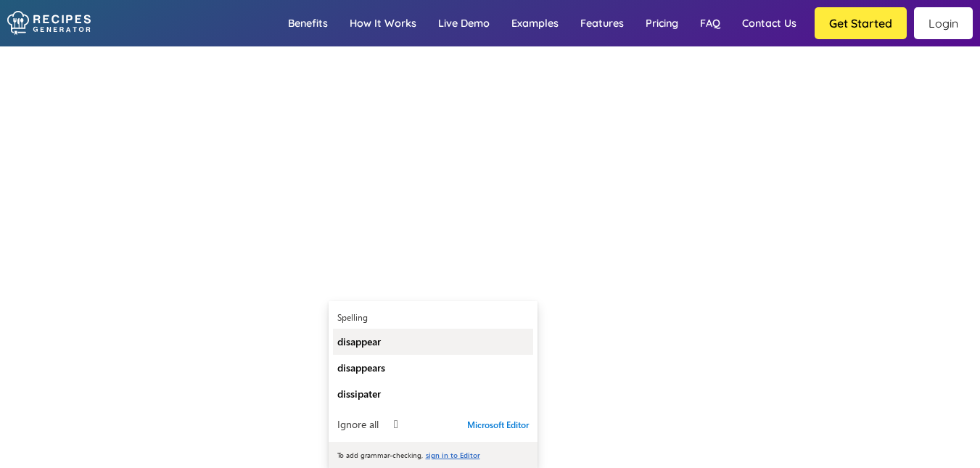 The height and width of the screenshot is (468, 980). I want to click on a: Pricing, so click(662, 23).